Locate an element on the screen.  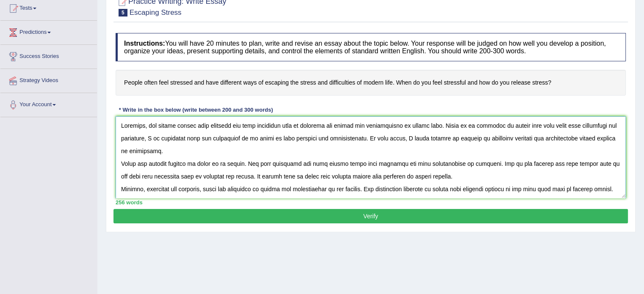
span: 5 is located at coordinates (123, 13).